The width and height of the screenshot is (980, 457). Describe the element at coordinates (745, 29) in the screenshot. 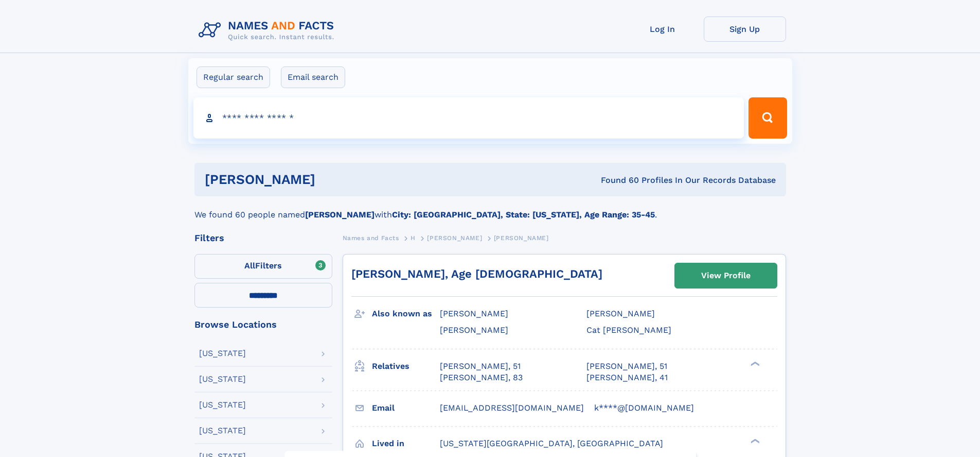

I see `a: Sign Up` at that location.